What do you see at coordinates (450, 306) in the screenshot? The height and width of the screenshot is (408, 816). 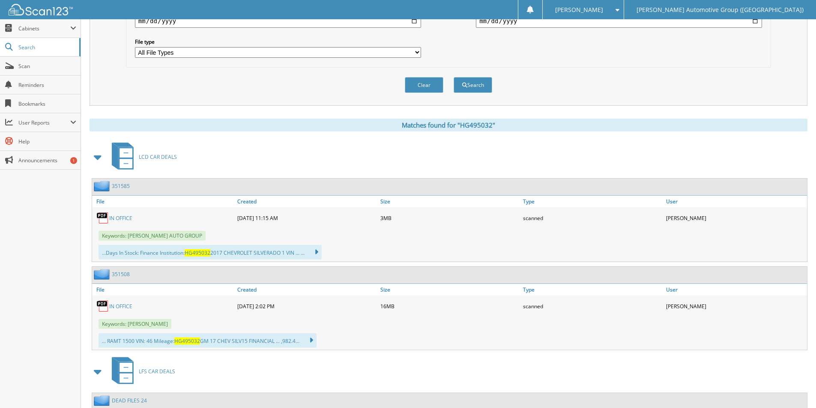 I see `div: 16MB` at bounding box center [450, 306].